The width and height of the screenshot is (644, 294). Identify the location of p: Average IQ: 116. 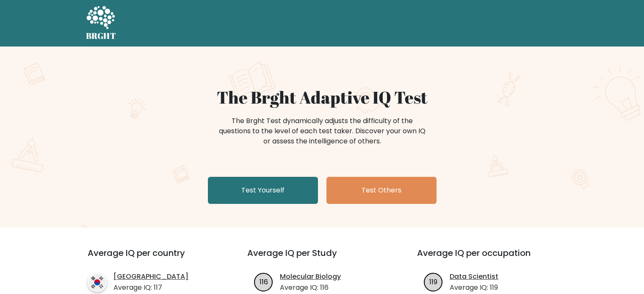
(310, 288).